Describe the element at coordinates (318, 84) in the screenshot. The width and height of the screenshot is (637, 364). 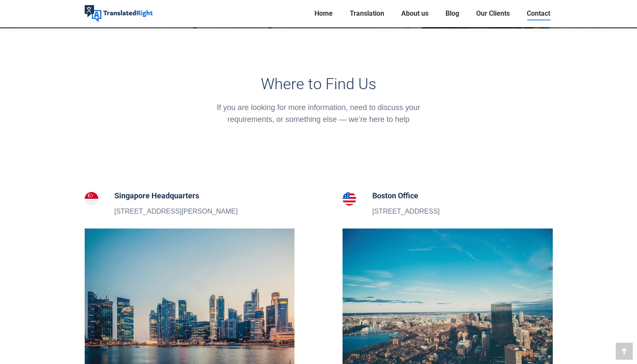
I see `h3: Where to Find Us` at that location.